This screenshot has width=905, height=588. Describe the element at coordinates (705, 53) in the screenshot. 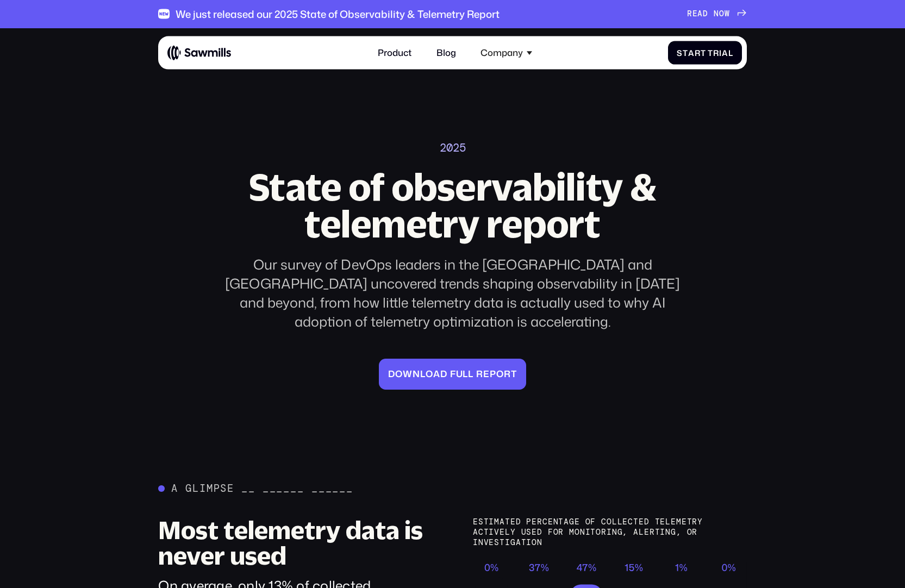

I see `a: StartTrial` at that location.